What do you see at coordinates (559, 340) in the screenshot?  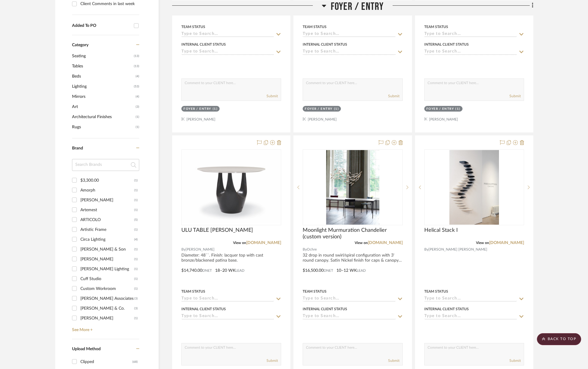 I see `scroll-to-top-button: BACK TO TOP` at bounding box center [559, 340].